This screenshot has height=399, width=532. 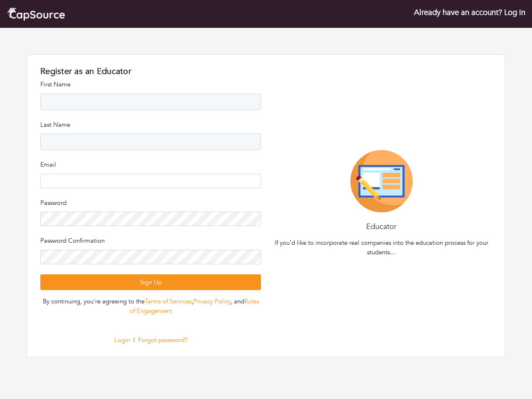 What do you see at coordinates (150, 165) in the screenshot?
I see `p: Email` at bounding box center [150, 165].